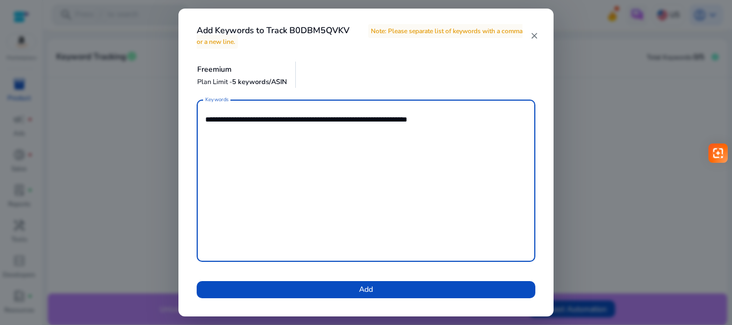  Describe the element at coordinates (217, 100) in the screenshot. I see `mat-label: Keywords` at that location.